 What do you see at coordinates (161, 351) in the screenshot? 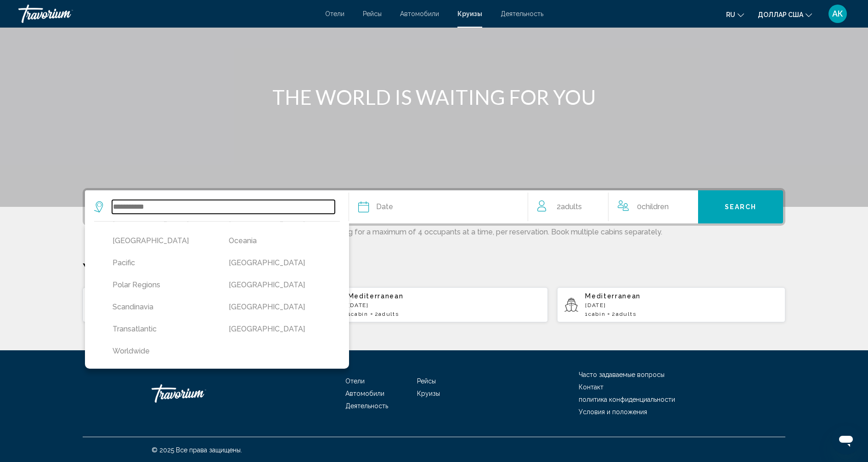
I see `button: Worldwide` at bounding box center [161, 351].